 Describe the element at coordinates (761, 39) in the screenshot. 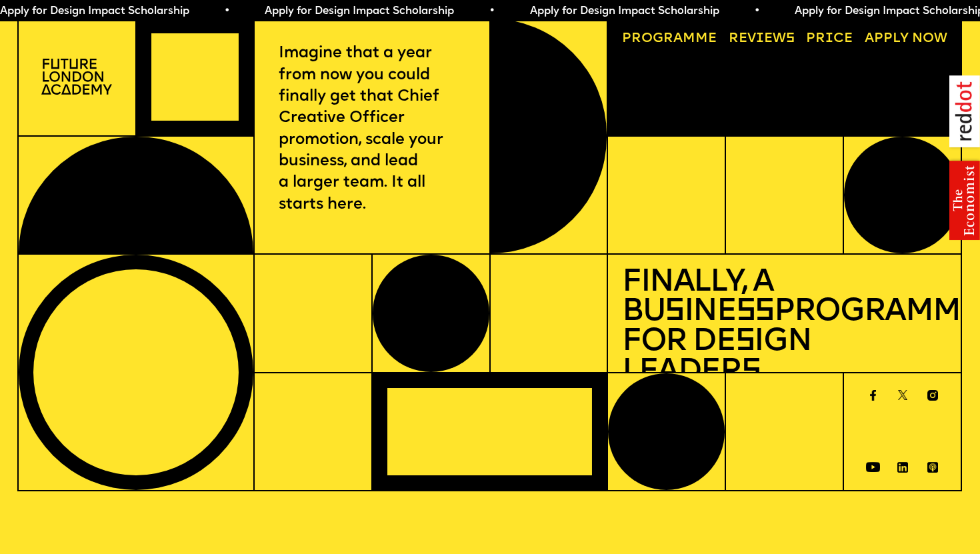

I see `a: Reviews` at that location.